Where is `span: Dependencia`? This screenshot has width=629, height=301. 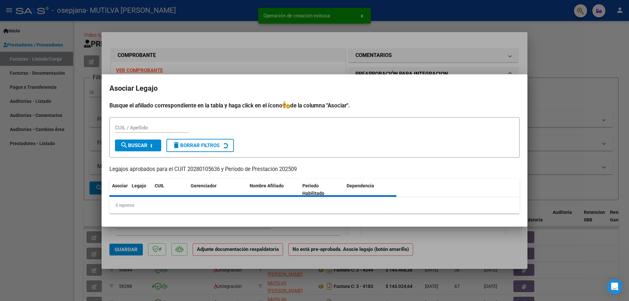 span: Dependencia is located at coordinates (360, 186).